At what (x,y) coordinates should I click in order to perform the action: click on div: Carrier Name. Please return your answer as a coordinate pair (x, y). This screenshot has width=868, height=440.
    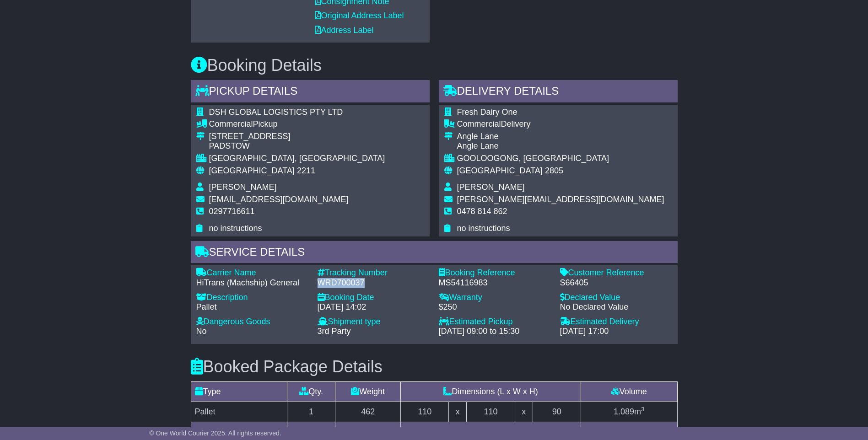
    Looking at the image, I should click on (252, 273).